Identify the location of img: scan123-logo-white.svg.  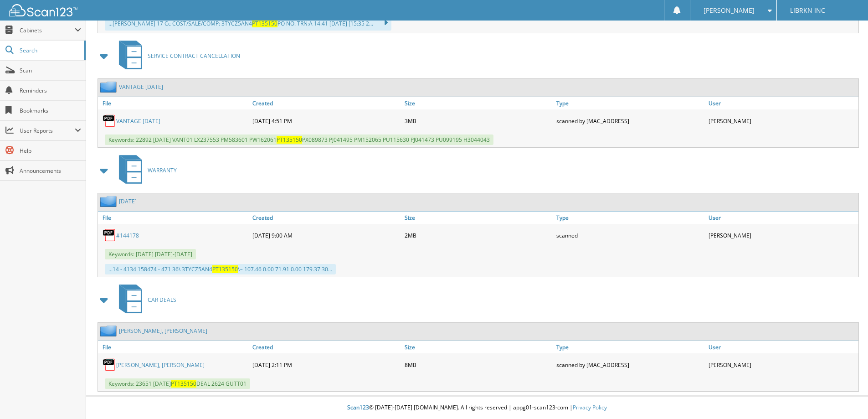
(44, 10).